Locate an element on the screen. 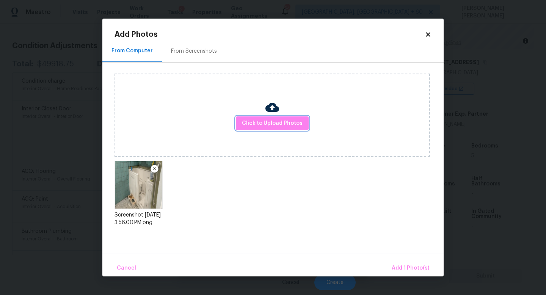 The height and width of the screenshot is (295, 546). span: Add 1 Photo(s) is located at coordinates (410, 268).